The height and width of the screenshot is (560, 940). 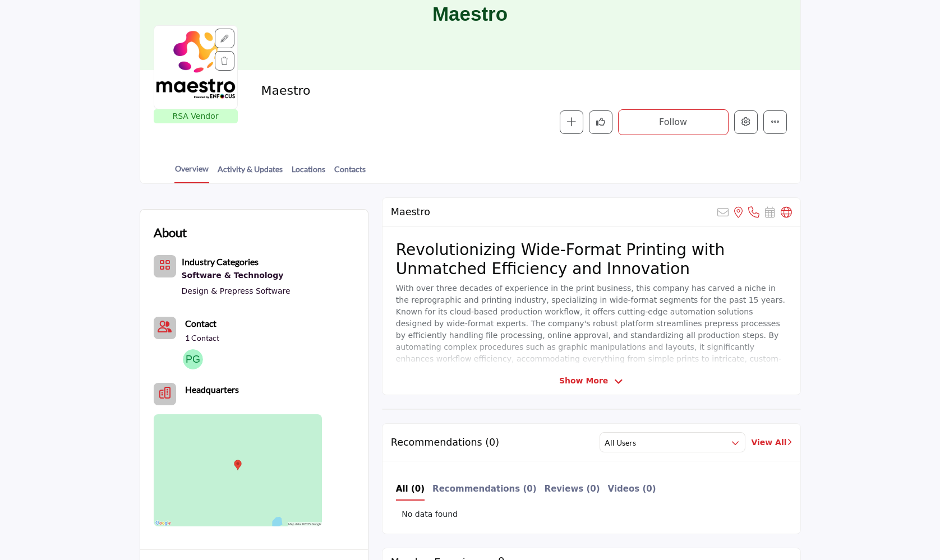 What do you see at coordinates (584, 380) in the screenshot?
I see `span: Show More` at bounding box center [584, 380].